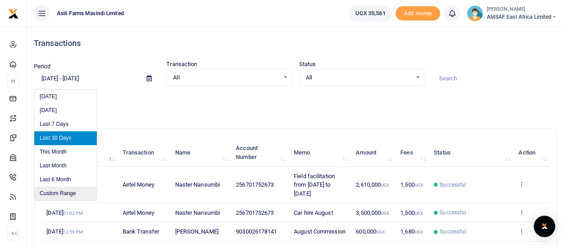  Describe the element at coordinates (522, 17) in the screenshot. I see `span: AMSAF East Africa Limited` at that location.